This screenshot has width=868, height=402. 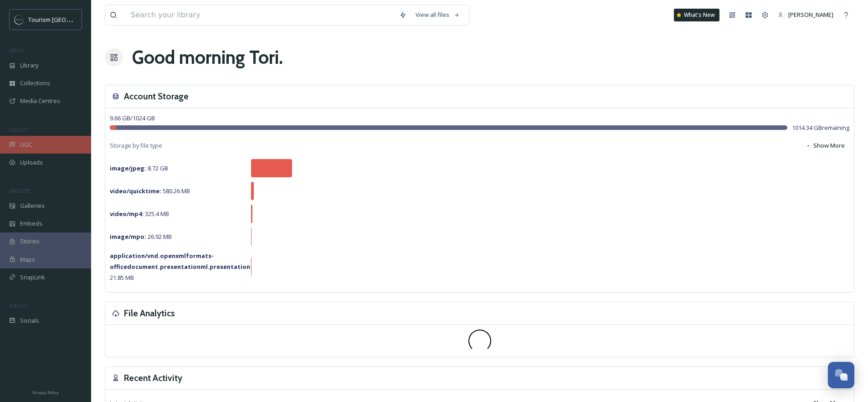 I want to click on span: 21.85 MB, so click(x=181, y=266).